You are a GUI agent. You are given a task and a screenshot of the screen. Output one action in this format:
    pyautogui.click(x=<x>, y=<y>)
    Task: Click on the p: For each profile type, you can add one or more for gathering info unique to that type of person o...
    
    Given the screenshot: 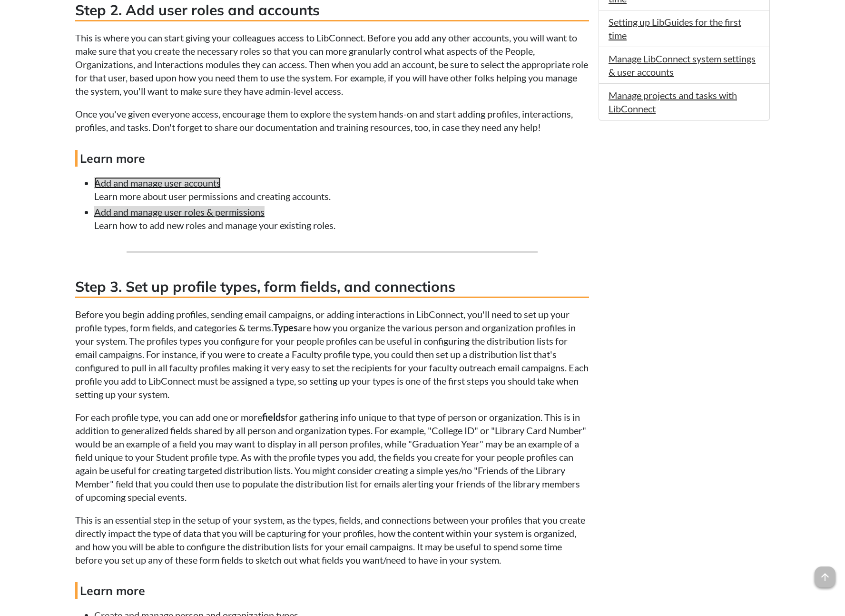 What is the action you would take?
    pyautogui.click(x=332, y=457)
    